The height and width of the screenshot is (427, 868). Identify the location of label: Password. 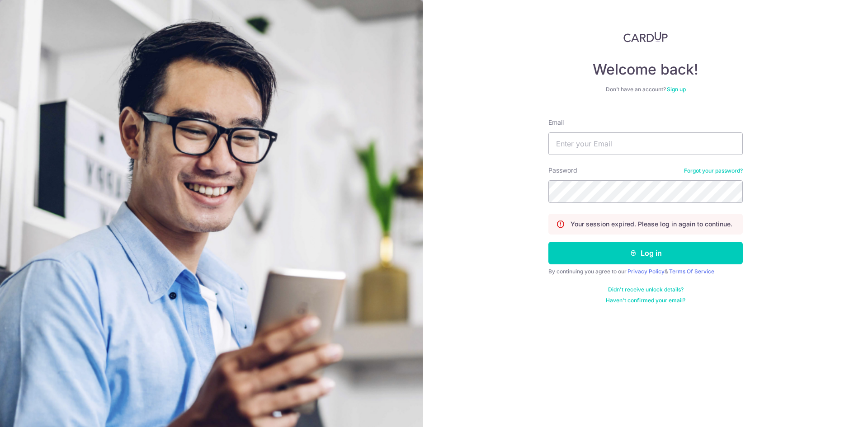
(563, 170).